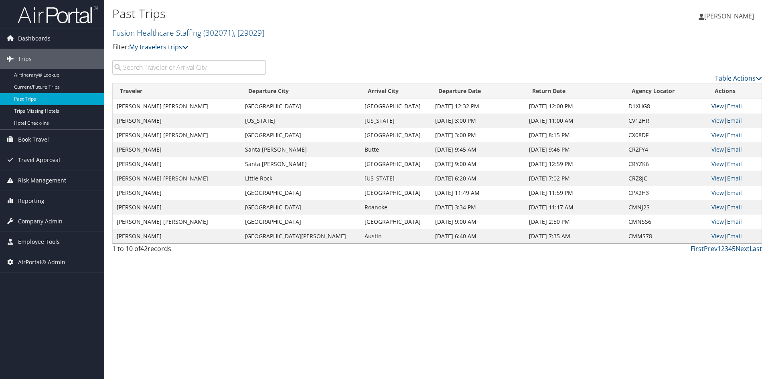 Image resolution: width=770 pixels, height=379 pixels. Describe the element at coordinates (188, 32) in the screenshot. I see `a: Fusion Healthcare Staffing` at that location.